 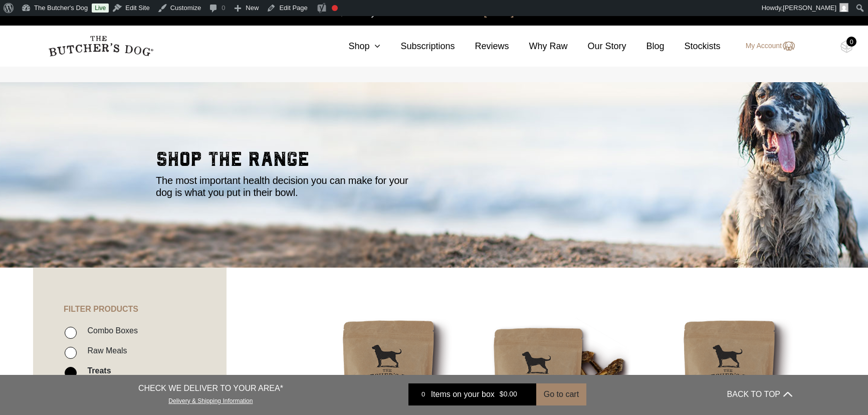 I want to click on img: TBD_Cart-Empty.png, so click(x=846, y=46).